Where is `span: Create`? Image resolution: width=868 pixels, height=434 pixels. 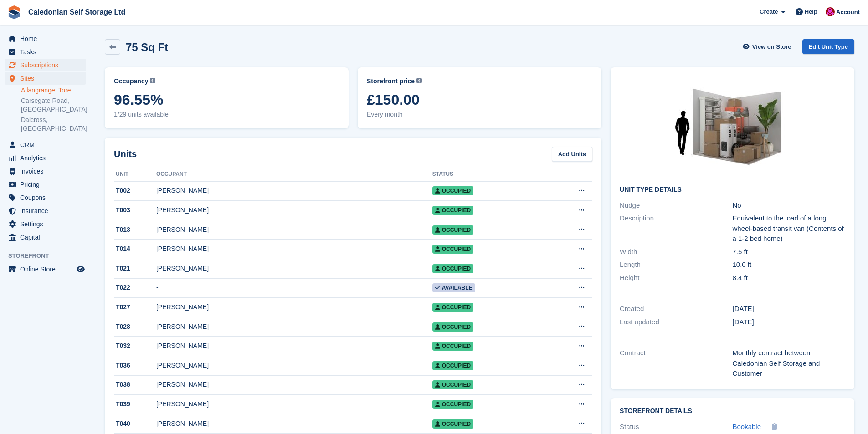 span: Create is located at coordinates (769, 12).